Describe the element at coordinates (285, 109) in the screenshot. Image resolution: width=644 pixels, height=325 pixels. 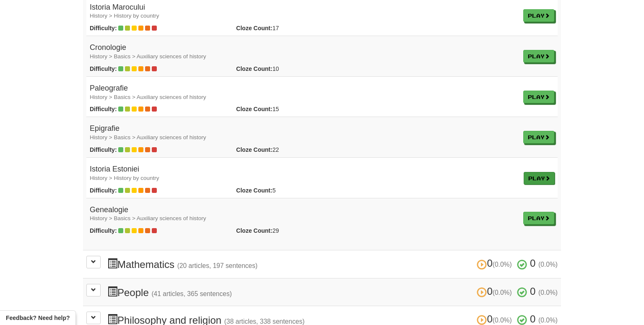
I see `div: 15` at that location.